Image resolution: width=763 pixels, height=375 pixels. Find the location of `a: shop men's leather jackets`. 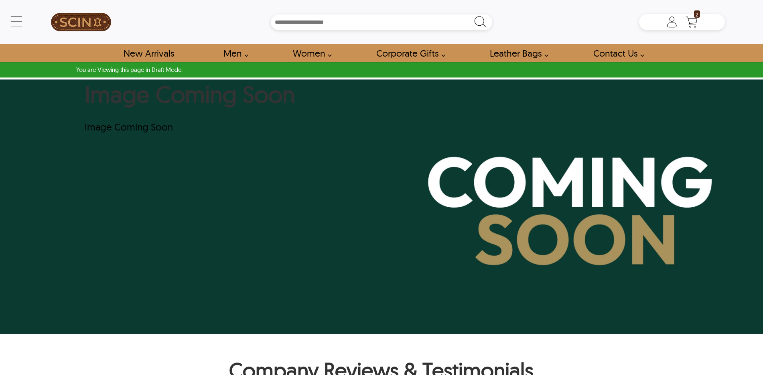

a: shop men's leather jackets is located at coordinates (234, 53).